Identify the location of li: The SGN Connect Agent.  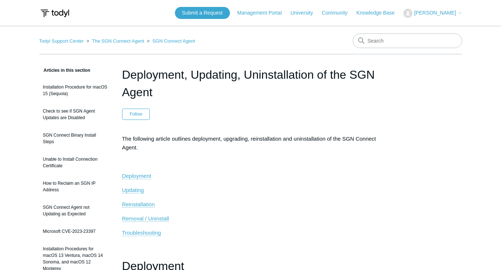
(115, 41).